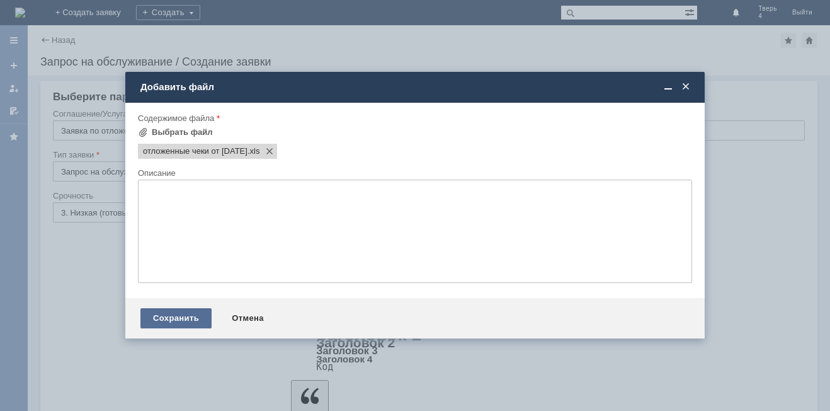  Describe the element at coordinates (414, 173) in the screenshot. I see `div: Описание` at that location.